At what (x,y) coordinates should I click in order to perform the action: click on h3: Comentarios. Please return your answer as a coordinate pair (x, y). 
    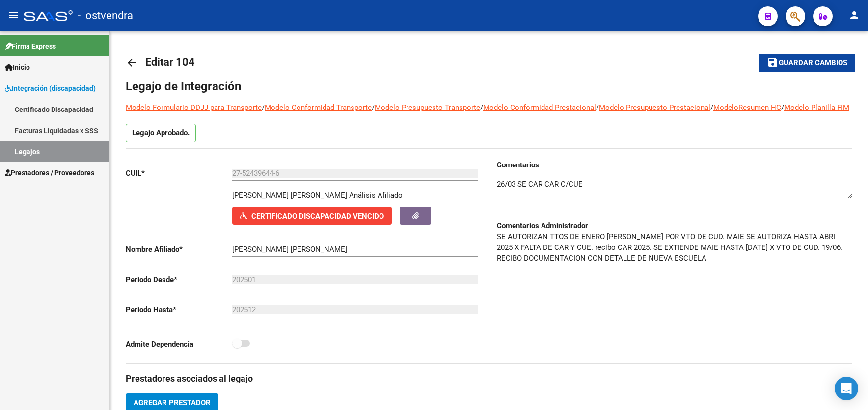
    Looking at the image, I should click on (675, 165).